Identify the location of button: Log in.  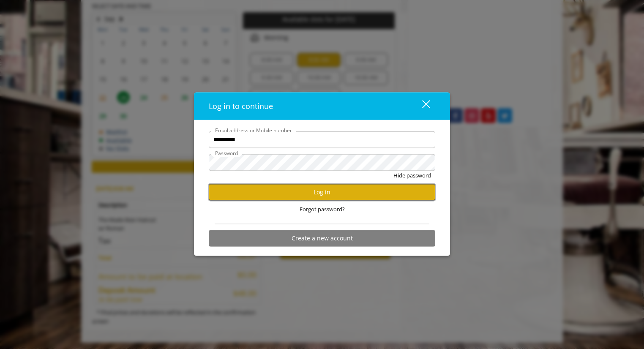
(322, 192).